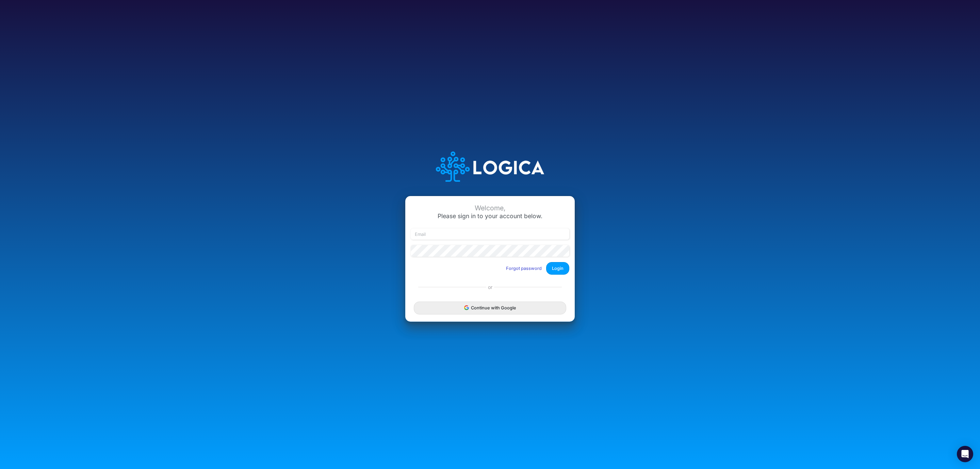 Image resolution: width=980 pixels, height=469 pixels. Describe the element at coordinates (490, 308) in the screenshot. I see `button: Continue with Google` at that location.